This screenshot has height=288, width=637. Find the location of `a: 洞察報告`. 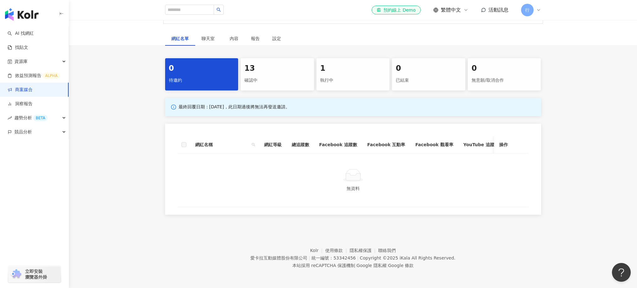

a: 洞察報告 is located at coordinates (20, 104).